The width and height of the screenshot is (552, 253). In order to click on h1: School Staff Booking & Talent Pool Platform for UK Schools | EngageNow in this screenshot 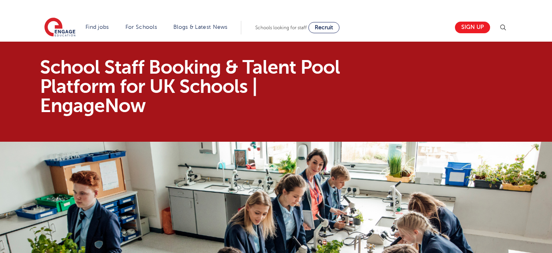, I will do `click(195, 86)`.